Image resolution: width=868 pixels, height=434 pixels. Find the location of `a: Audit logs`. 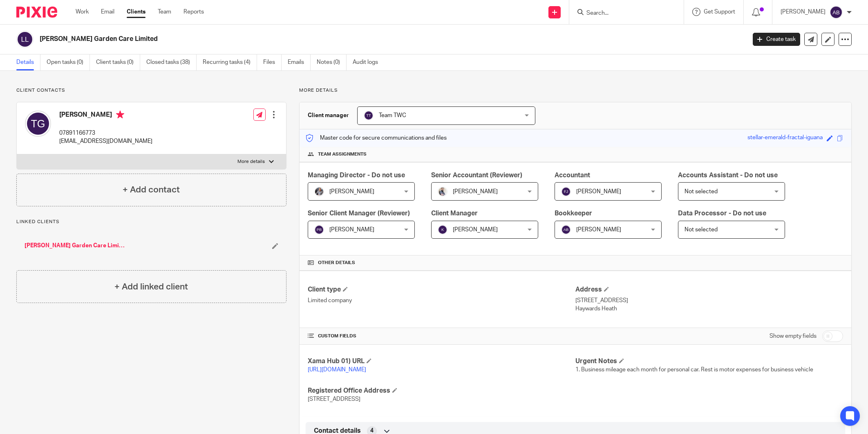

a: Audit logs is located at coordinates (368, 62).